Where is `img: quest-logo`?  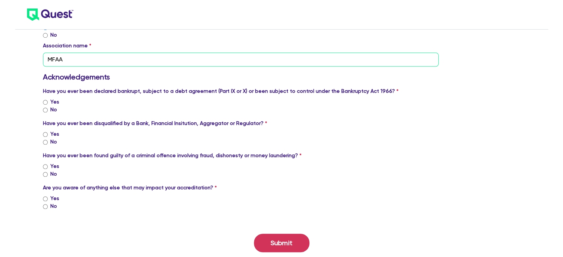 img: quest-logo is located at coordinates (50, 14).